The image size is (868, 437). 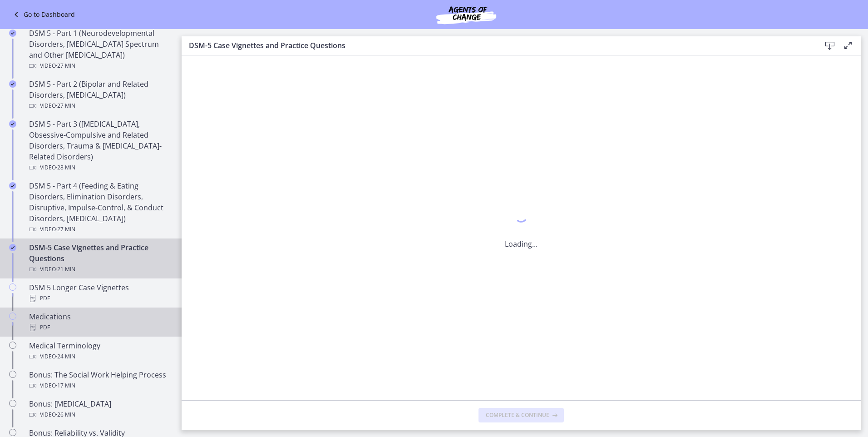 I want to click on a: Go to Dashboard, so click(x=43, y=14).